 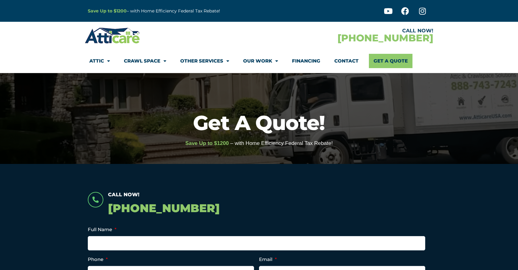 What do you see at coordinates (100, 61) in the screenshot?
I see `a: Attic` at bounding box center [100, 61].